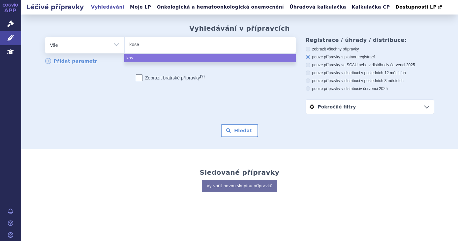 The image size is (458, 241). Describe the element at coordinates (370, 107) in the screenshot. I see `a: Pokročilé filtry` at that location.